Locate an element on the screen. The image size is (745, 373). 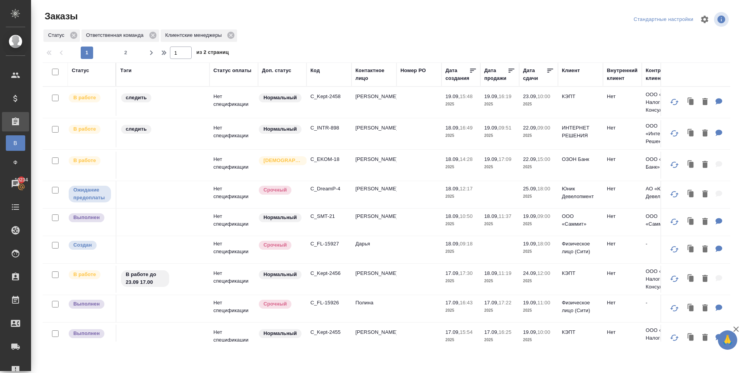
p: 18:00 is located at coordinates (544, 189).